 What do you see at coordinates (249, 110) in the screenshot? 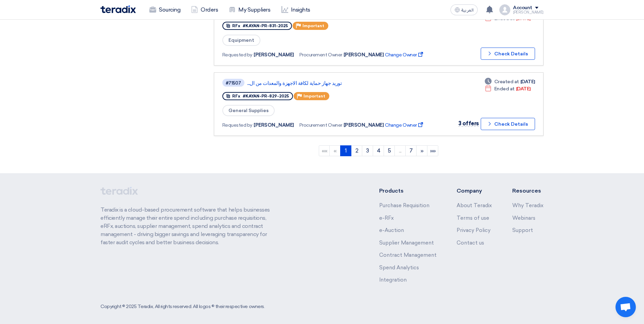
I see `span: General Supplies` at bounding box center [249, 110].